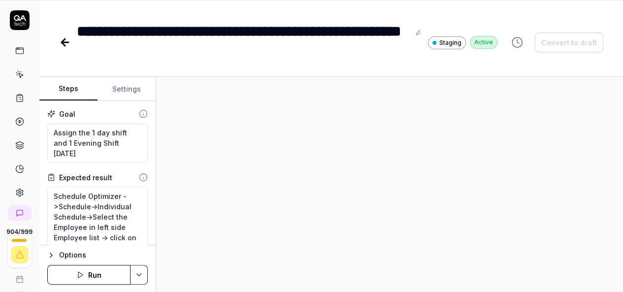 This screenshot has width=623, height=292. Describe the element at coordinates (86, 177) in the screenshot. I see `div: Expected result` at that location.